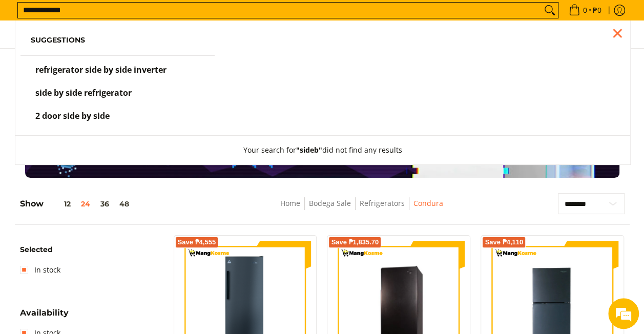 The height and width of the screenshot is (334, 644). I want to click on span: Save ₱4,110, so click(504, 242).